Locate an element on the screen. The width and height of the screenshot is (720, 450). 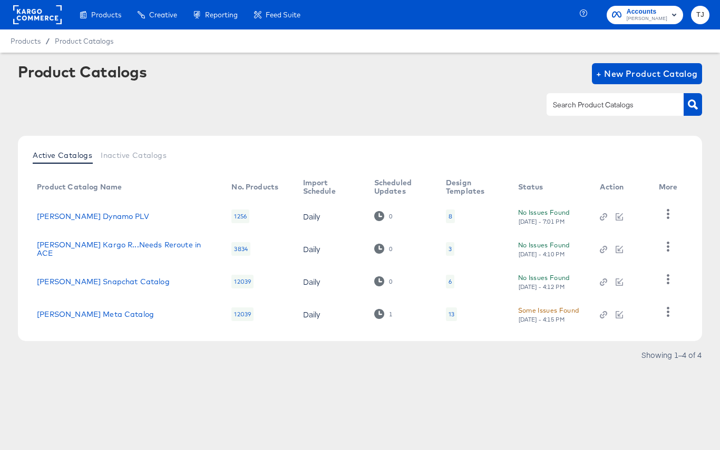
div: Design Templates is located at coordinates (471, 187).